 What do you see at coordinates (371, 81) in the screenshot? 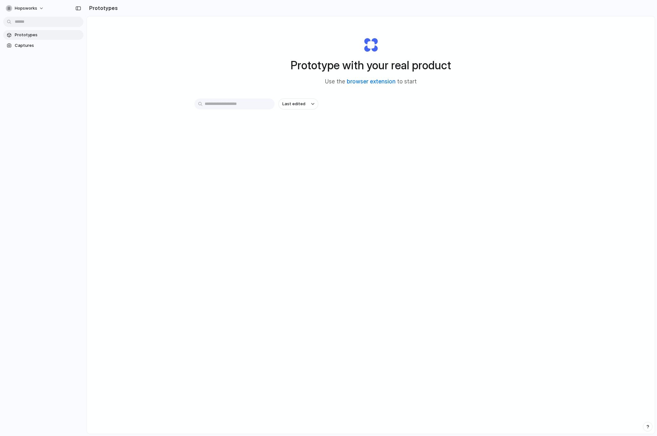
I see `a: browser extension` at bounding box center [371, 81].